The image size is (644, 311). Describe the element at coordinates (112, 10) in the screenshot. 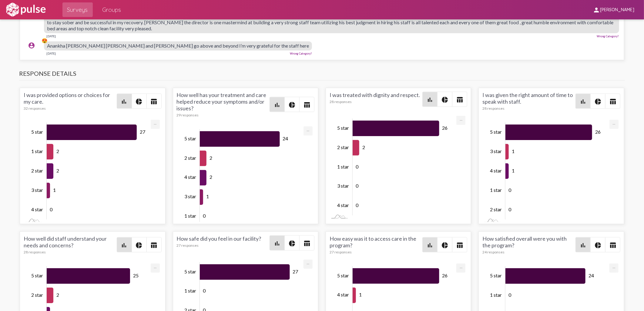

I see `a: Groups` at that location.